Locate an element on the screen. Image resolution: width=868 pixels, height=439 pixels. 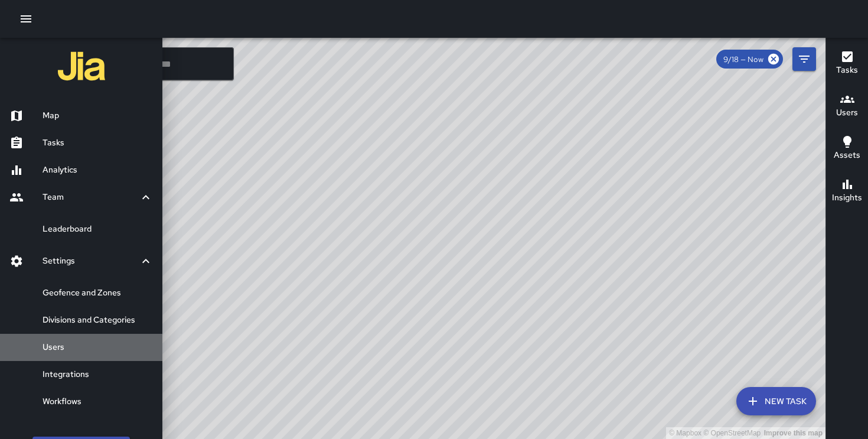
h6: Assets is located at coordinates (847, 156).